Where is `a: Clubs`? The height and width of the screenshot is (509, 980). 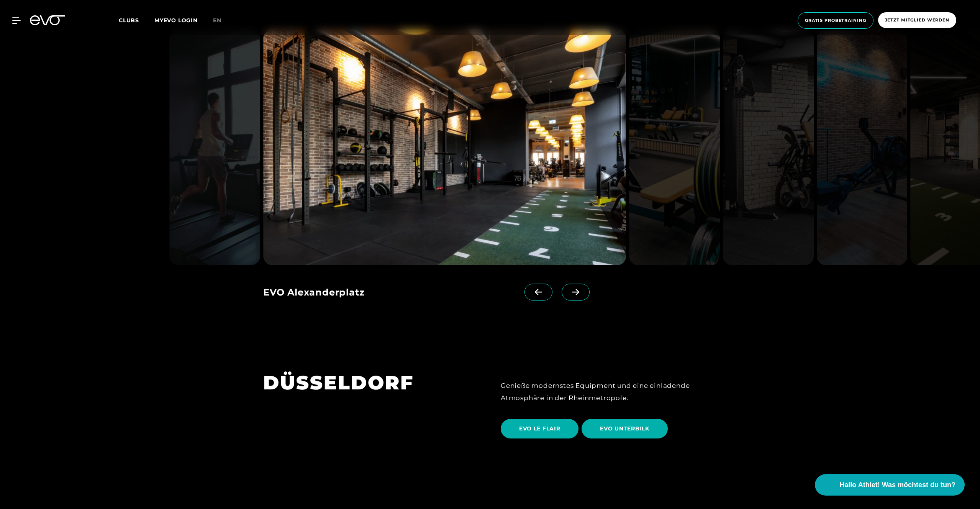
a: Clubs is located at coordinates (136, 20).